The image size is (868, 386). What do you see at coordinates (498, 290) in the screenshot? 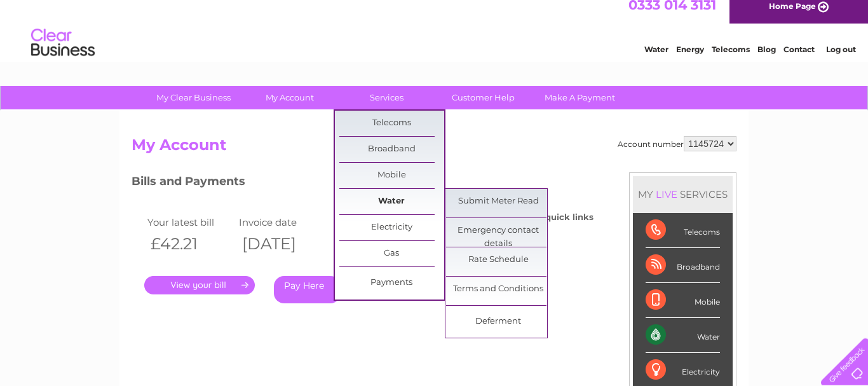
I see `a: Terms and Conditions` at bounding box center [498, 290].